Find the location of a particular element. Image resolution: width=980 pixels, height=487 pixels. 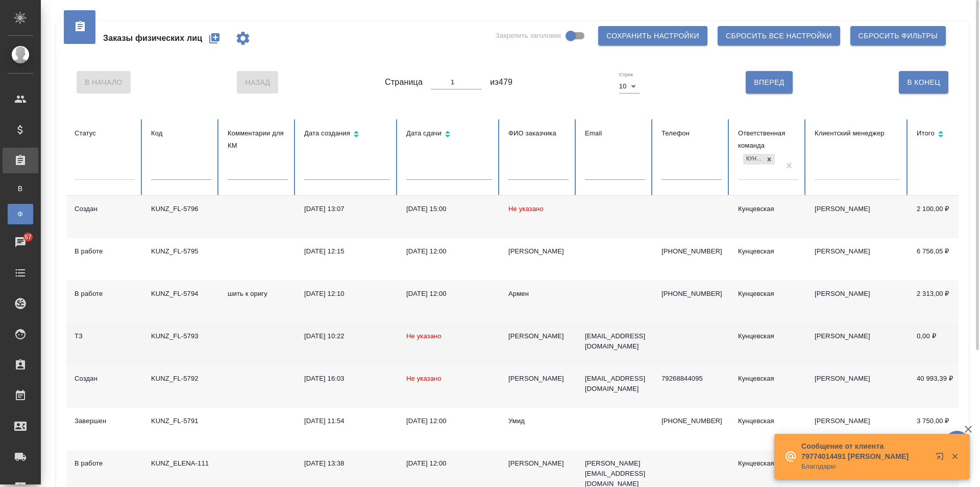

button: Сохранить настройки is located at coordinates (653, 36).